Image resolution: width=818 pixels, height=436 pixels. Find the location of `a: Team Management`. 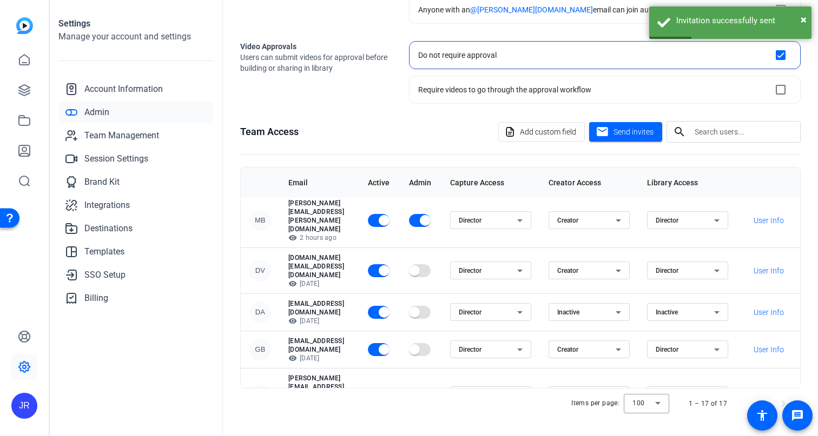

a: Team Management is located at coordinates (136, 136).